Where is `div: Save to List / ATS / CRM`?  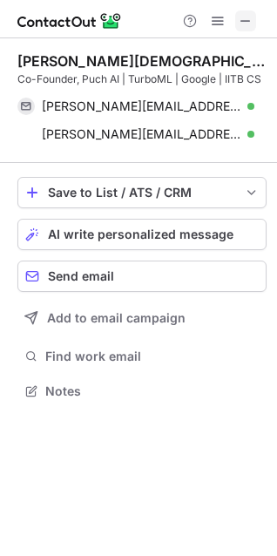
div: Save to List / ATS / CRM is located at coordinates (142, 193).